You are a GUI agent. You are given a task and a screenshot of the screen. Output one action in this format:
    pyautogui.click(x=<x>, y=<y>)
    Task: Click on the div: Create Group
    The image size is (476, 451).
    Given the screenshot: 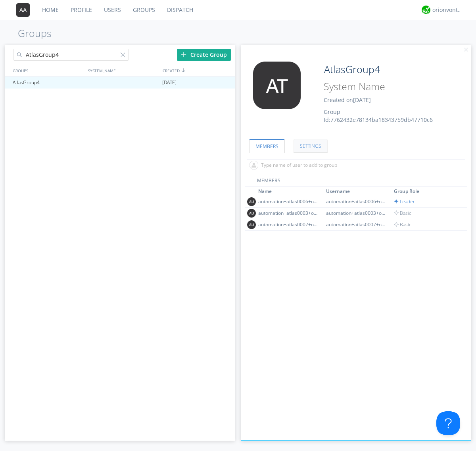 What is the action you would take?
    pyautogui.click(x=204, y=54)
    